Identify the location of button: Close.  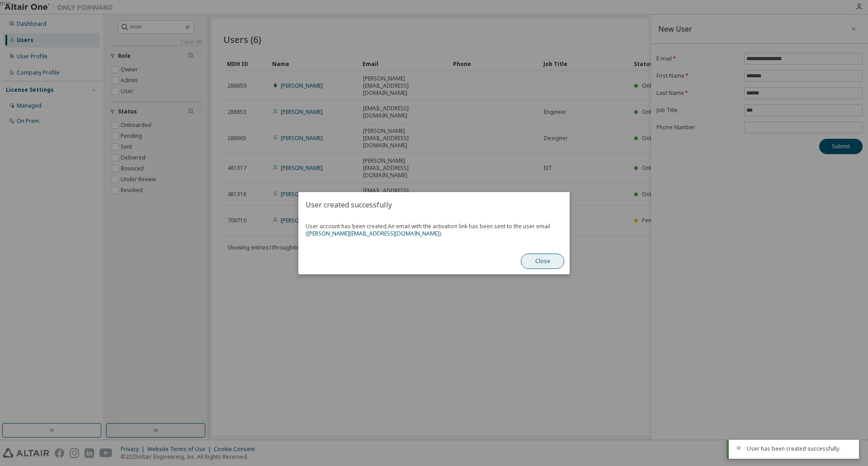
(543, 261).